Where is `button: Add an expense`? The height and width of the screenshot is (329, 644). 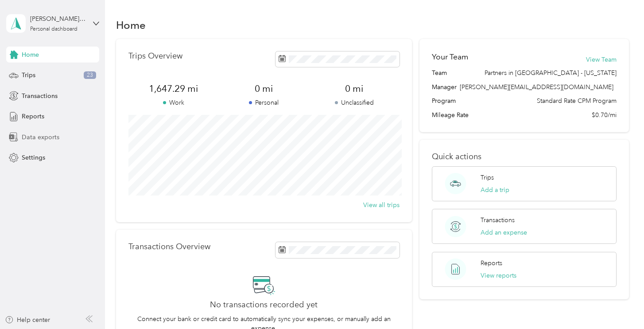 button: Add an expense is located at coordinates (504, 232).